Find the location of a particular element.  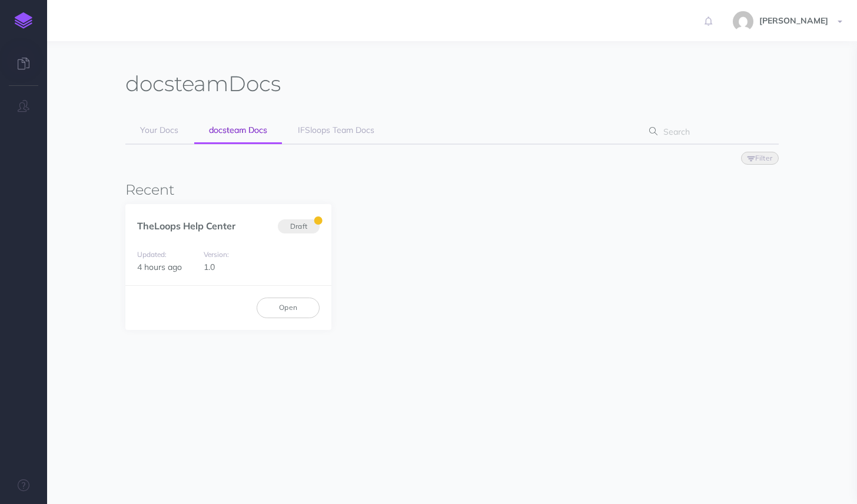

h1: Docs is located at coordinates (203, 84).